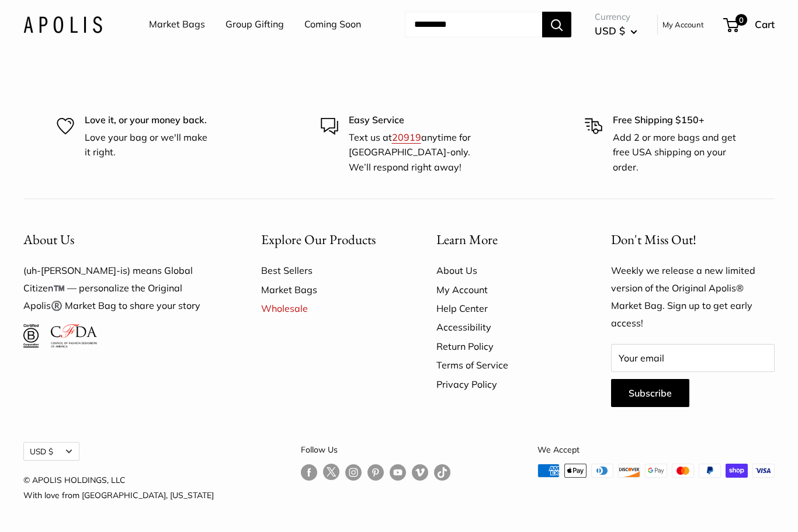 The image size is (798, 532). What do you see at coordinates (376, 450) in the screenshot?
I see `p: Follow Us` at bounding box center [376, 450].